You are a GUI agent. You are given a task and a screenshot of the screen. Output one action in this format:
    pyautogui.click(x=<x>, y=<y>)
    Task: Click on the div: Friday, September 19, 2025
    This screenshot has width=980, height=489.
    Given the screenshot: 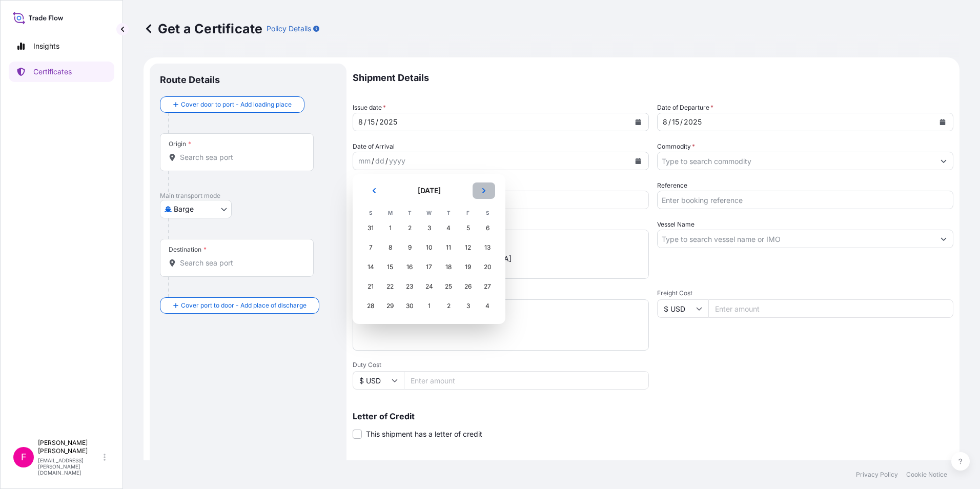 What is the action you would take?
    pyautogui.click(x=468, y=267)
    